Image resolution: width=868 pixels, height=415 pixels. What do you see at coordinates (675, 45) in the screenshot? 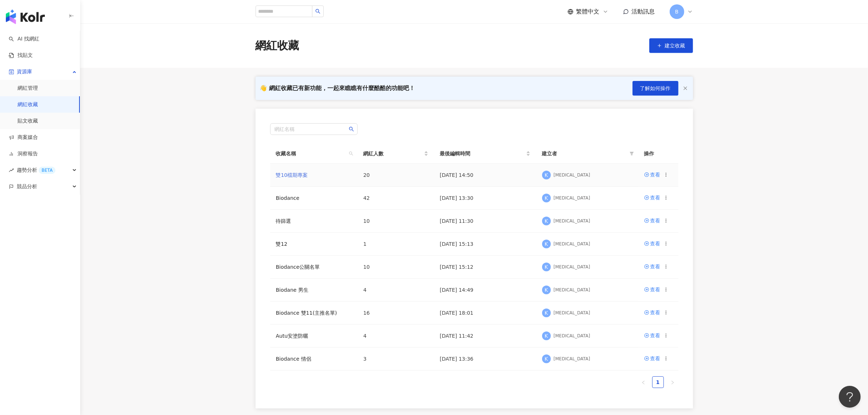
I see `span: 建立收藏` at bounding box center [675, 45].